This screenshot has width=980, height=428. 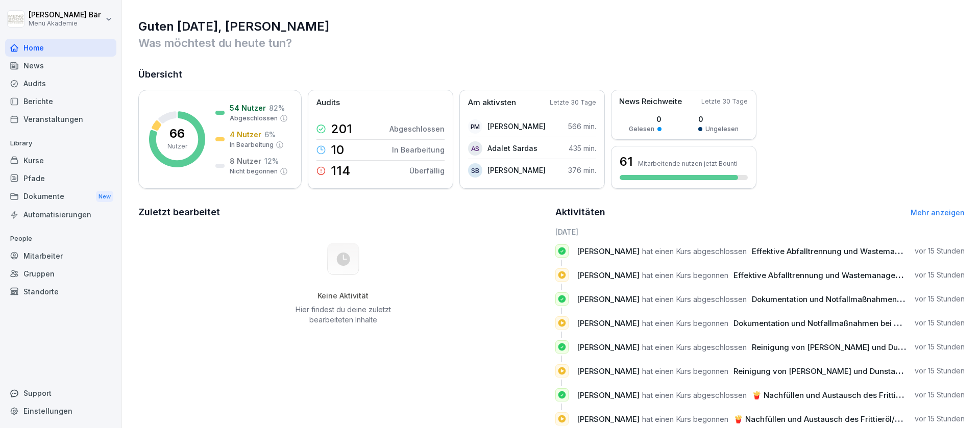 I want to click on div: Berichte, so click(x=61, y=101).